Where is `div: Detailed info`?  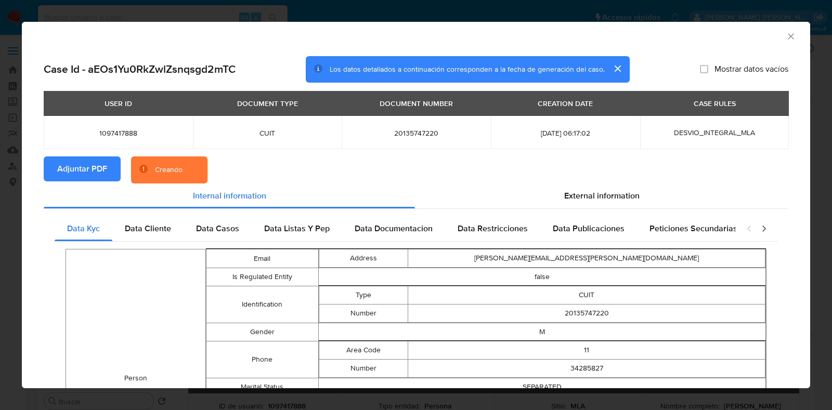 div: Detailed info is located at coordinates (416, 196).